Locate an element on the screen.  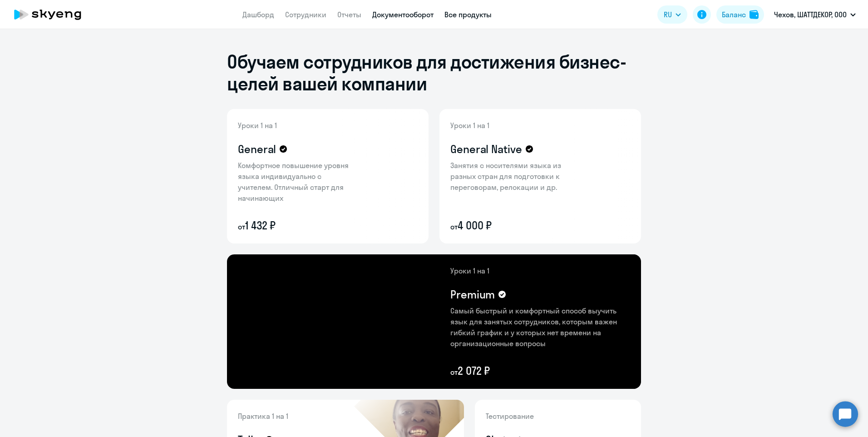
button: Балансbalance is located at coordinates (740, 14).